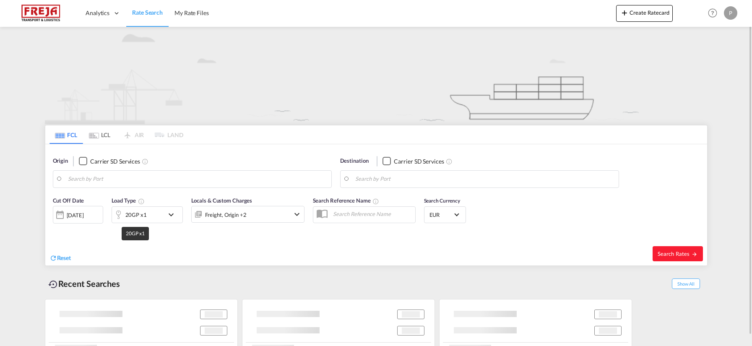  Describe the element at coordinates (60, 161) in the screenshot. I see `span: Origin` at that location.